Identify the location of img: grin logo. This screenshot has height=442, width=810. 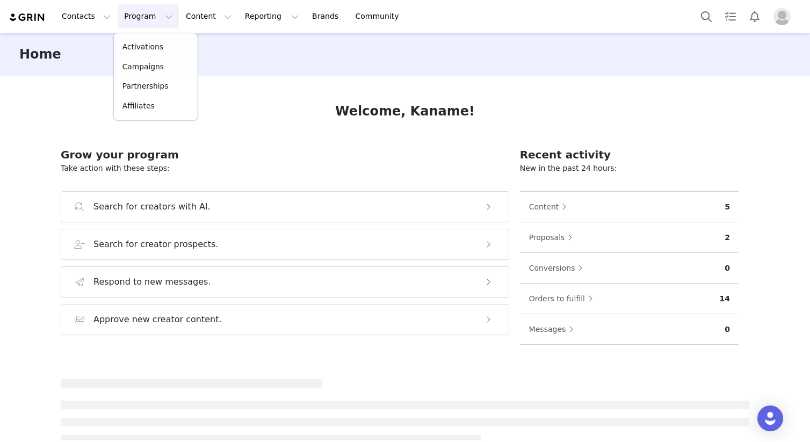
(27, 17).